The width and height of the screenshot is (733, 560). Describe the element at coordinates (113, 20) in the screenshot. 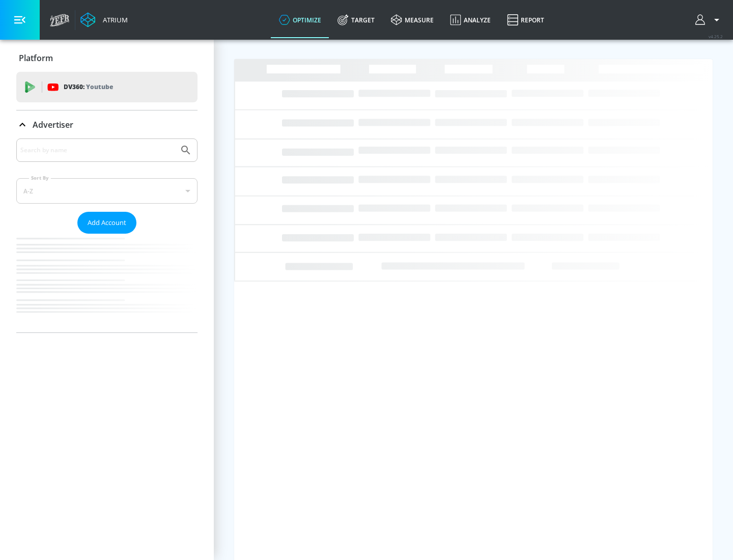

I see `div: Atrium` at that location.